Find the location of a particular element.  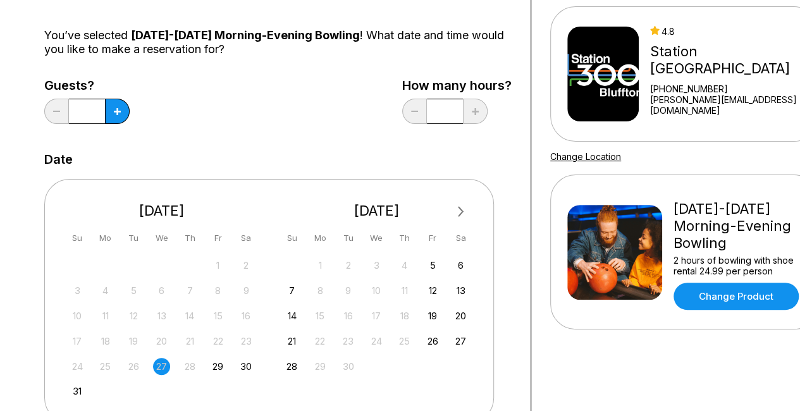

div: Choose Friday, September 12th, 2025 is located at coordinates (433, 290).